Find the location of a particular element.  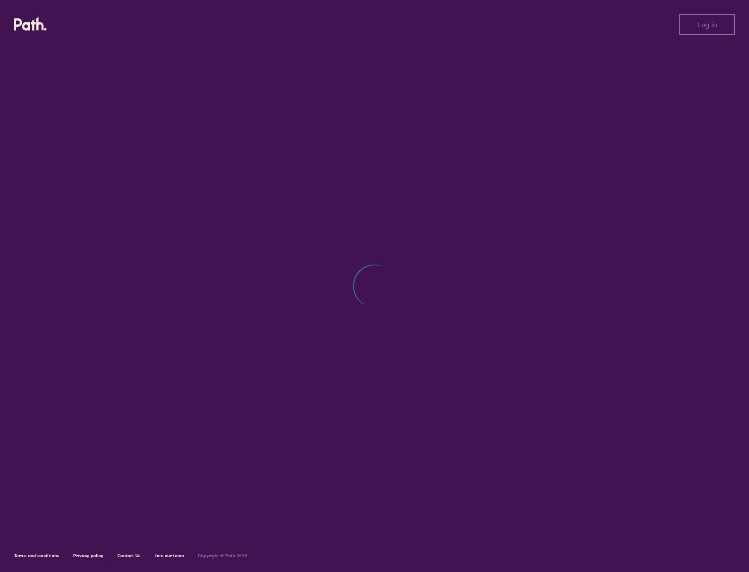

span: Log in is located at coordinates (707, 25).